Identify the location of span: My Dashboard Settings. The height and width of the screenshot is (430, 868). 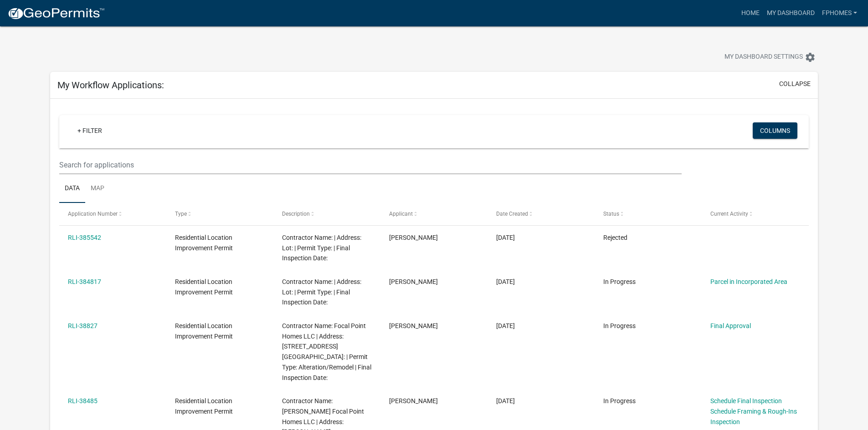
(764, 58).